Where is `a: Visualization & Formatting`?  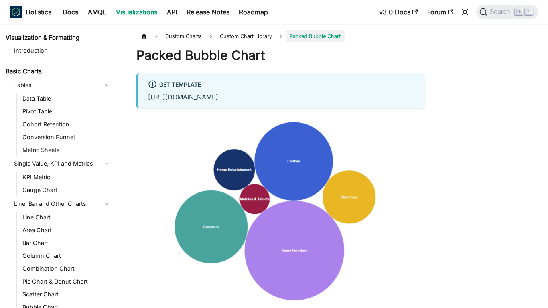
a: Visualization & Formatting is located at coordinates (58, 38).